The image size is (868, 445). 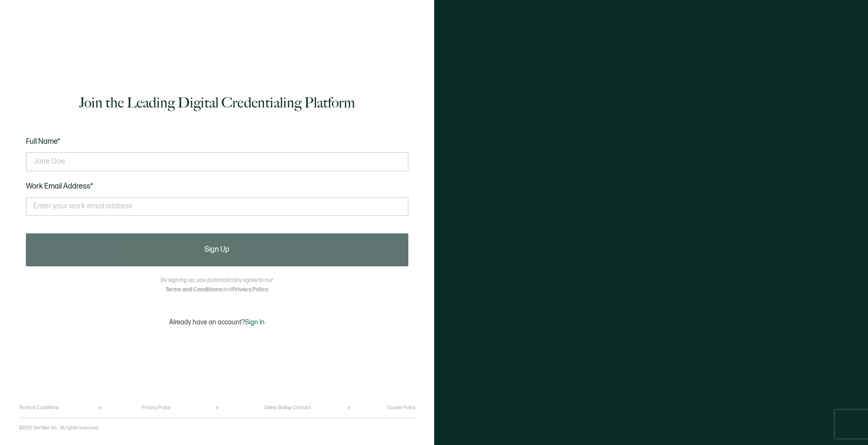 What do you see at coordinates (59, 186) in the screenshot?
I see `span: Work Email Address*` at bounding box center [59, 186].